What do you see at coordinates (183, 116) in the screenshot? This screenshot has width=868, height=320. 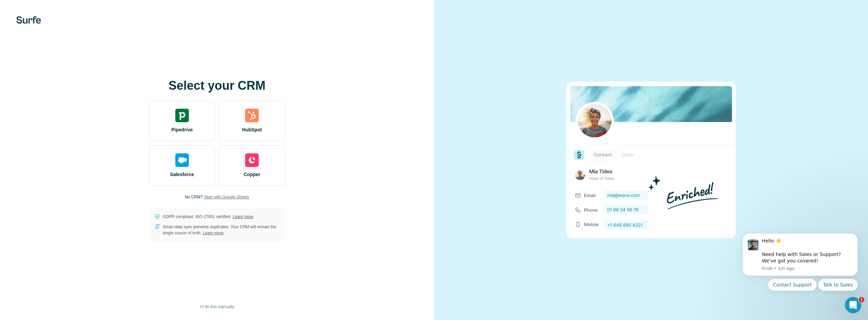 I see `img: pipedrive's logo` at bounding box center [183, 116].